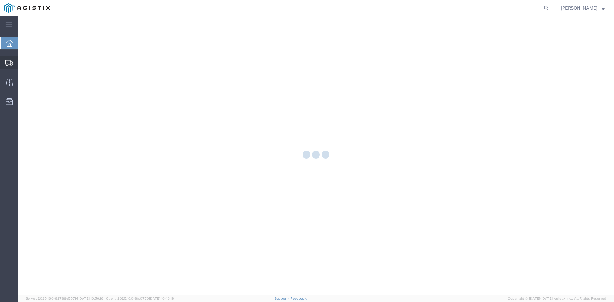 The height and width of the screenshot is (302, 614). What do you see at coordinates (27, 8) in the screenshot?
I see `img: logo` at bounding box center [27, 8].